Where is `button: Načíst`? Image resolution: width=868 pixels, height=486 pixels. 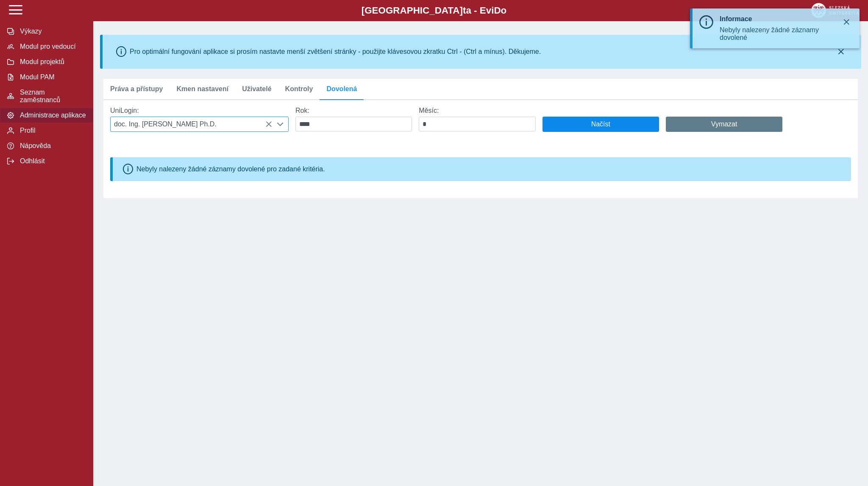
button: Načíst is located at coordinates (601, 124).